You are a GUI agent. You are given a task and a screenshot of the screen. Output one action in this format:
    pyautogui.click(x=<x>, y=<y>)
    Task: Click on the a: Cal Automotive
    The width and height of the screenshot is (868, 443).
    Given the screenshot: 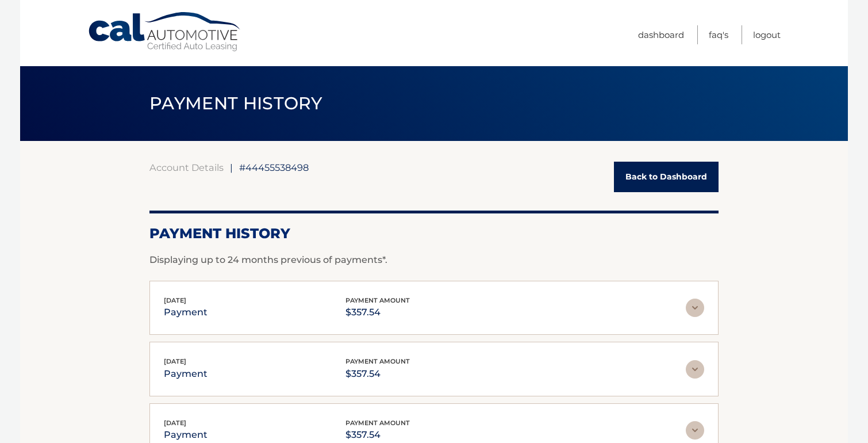 What is the action you would take?
    pyautogui.click(x=165, y=32)
    